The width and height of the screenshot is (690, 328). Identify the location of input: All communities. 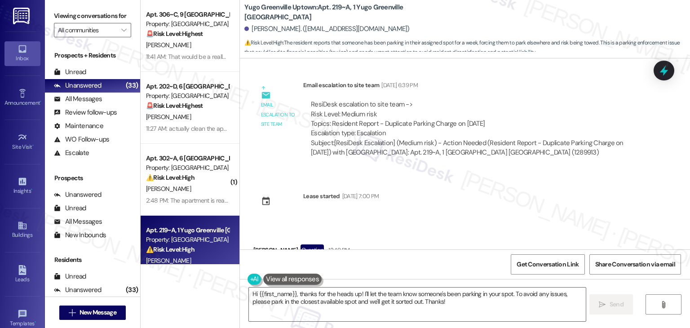
(87, 30).